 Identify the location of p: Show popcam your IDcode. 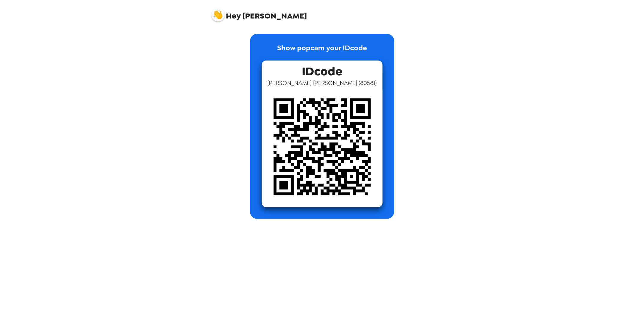
(322, 51).